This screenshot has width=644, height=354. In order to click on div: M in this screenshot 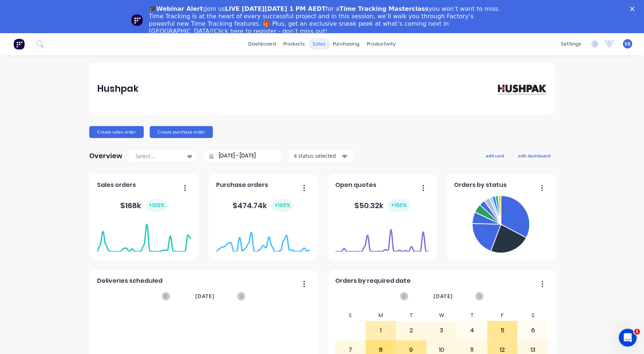, I will do `click(381, 315)`.